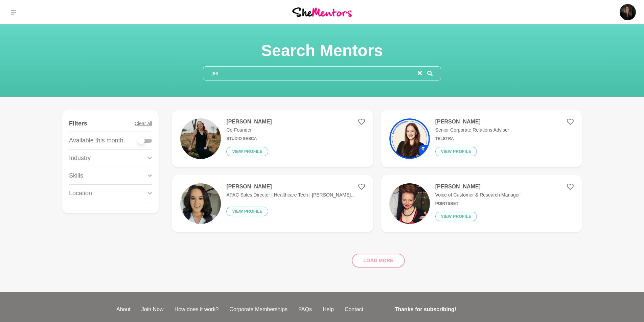 This screenshot has height=322, width=644. Describe the element at coordinates (80, 158) in the screenshot. I see `p: Industry` at that location.